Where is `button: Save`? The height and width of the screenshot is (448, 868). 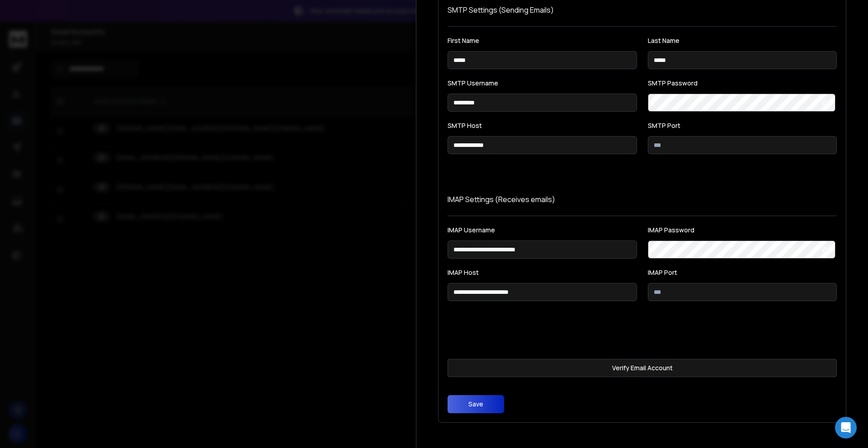 button: Save is located at coordinates (475, 404).